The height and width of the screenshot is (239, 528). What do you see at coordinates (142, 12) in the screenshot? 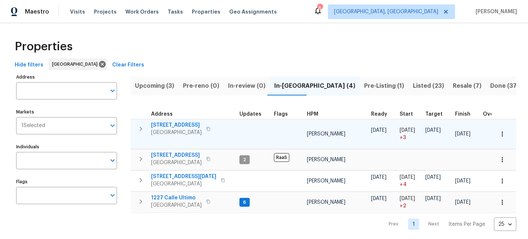
I see `span: Work Orders` at bounding box center [142, 12].